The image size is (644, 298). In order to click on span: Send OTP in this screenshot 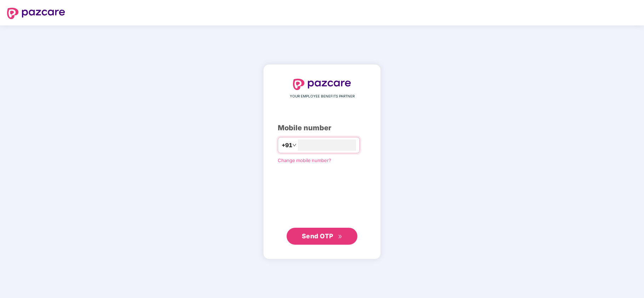, I will do `click(317, 236)`.